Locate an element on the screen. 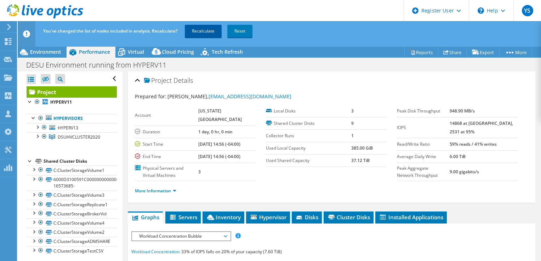  a: Hypervisors is located at coordinates (71, 119).